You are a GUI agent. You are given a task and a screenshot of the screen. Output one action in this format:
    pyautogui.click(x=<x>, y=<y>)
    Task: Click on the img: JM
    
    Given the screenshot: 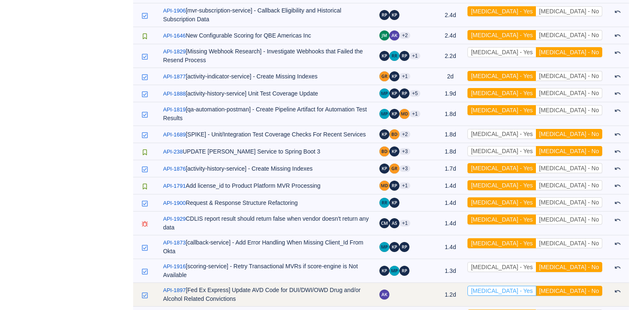 What is the action you would take?
    pyautogui.click(x=385, y=36)
    